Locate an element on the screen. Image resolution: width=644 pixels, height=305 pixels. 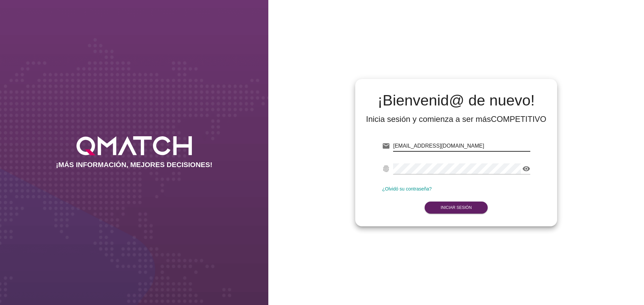
i: visibility is located at coordinates (526, 169).